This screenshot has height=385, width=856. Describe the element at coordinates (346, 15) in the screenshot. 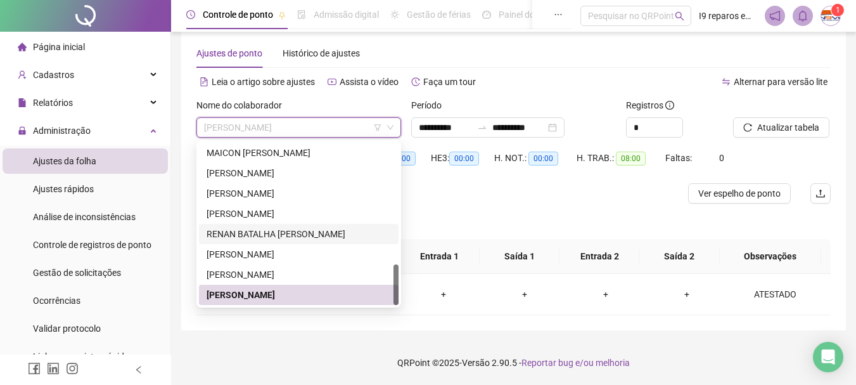

I see `span: Admissão digital` at that location.